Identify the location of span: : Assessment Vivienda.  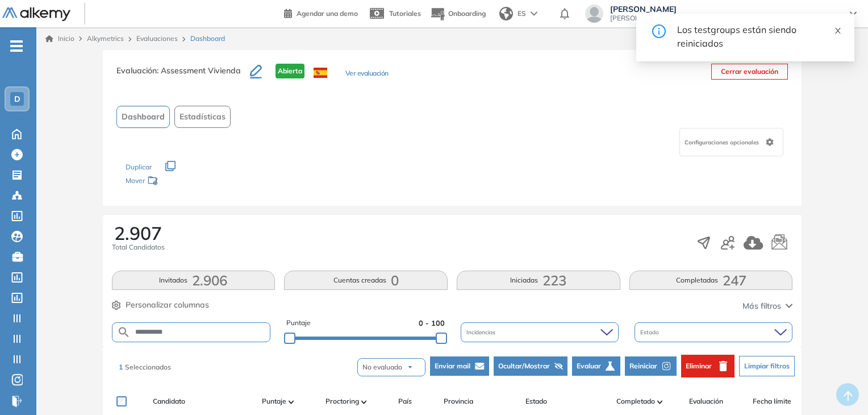
(199, 70).